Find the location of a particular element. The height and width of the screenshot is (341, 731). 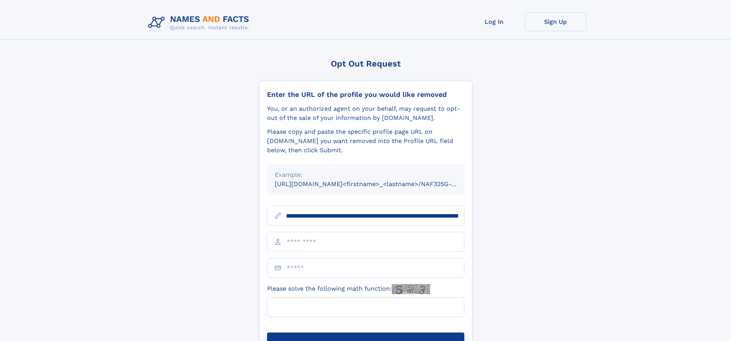

div: Opt Out Request is located at coordinates (366, 63).